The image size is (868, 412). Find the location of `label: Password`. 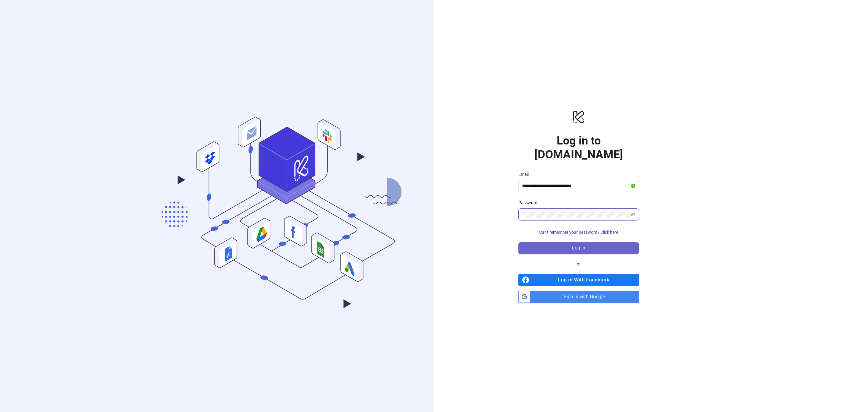

label: Password is located at coordinates (530, 202).